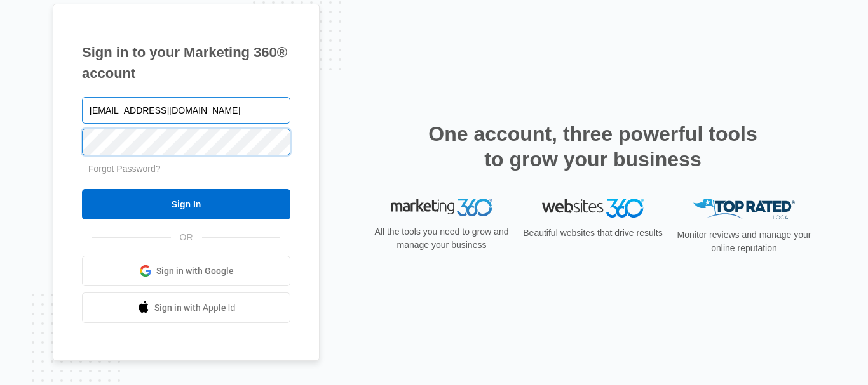 The width and height of the screenshot is (868, 385). Describe the element at coordinates (186, 238) in the screenshot. I see `span: OR` at that location.